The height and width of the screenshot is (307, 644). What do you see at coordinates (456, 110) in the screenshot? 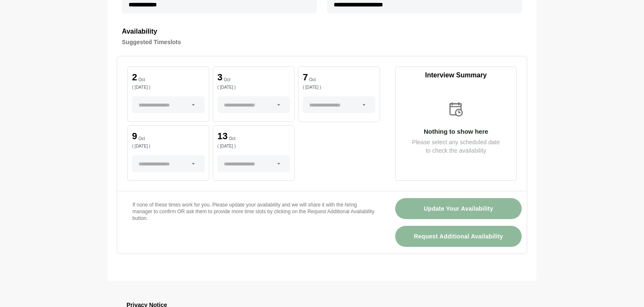
I see `img: calender` at bounding box center [456, 110].